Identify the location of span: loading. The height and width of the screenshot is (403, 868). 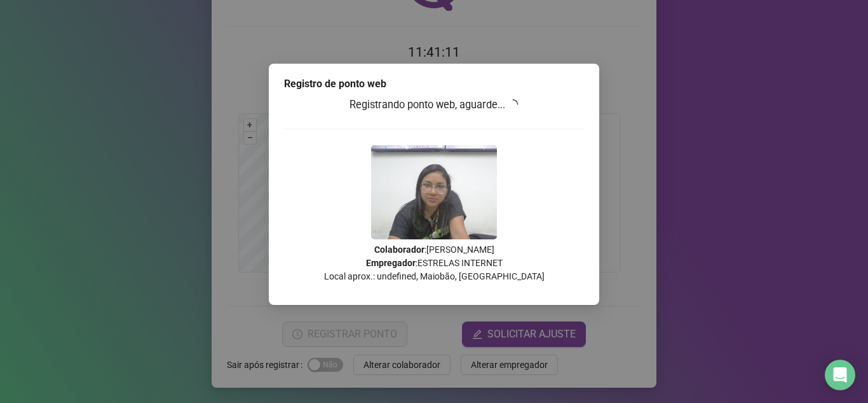
(513, 104).